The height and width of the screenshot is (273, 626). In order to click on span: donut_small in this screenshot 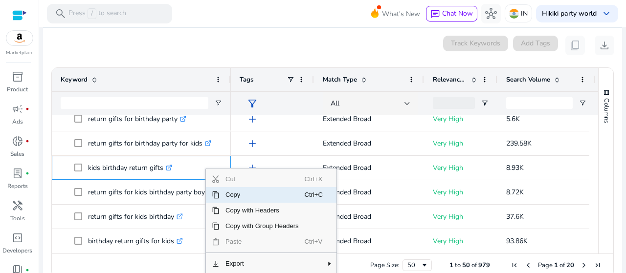, I will do `click(18, 141)`.